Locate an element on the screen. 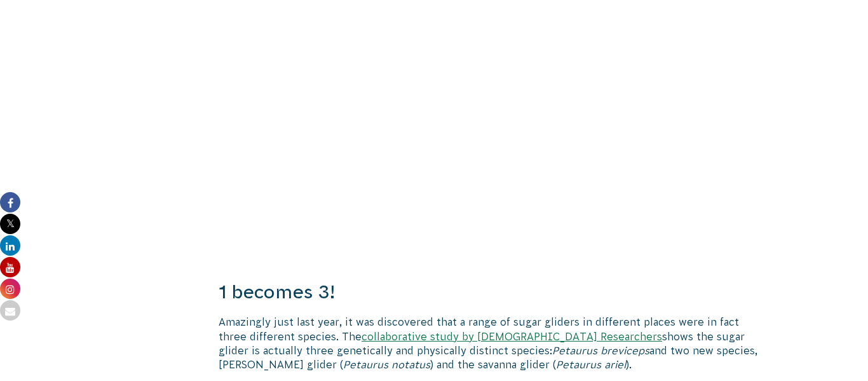  em: Petaurus notatus is located at coordinates (387, 364).